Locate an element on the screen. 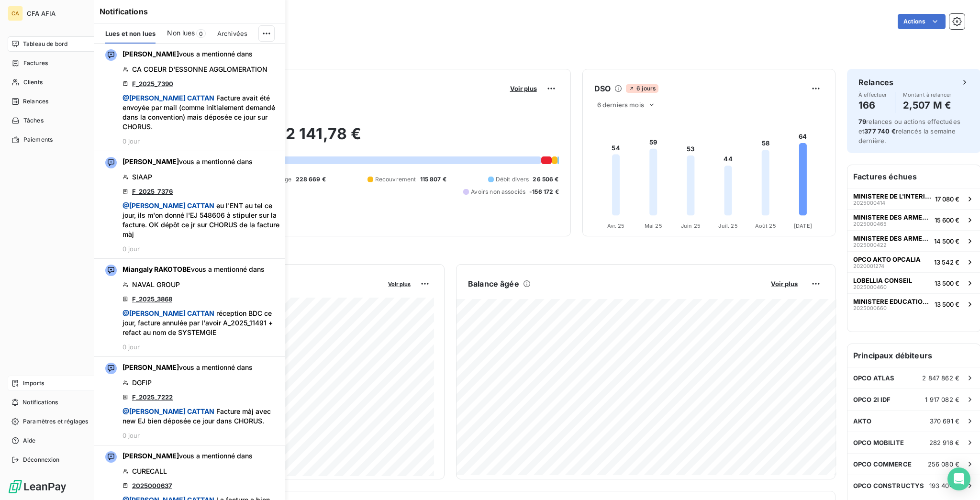 The image size is (980, 500). span: Non lues is located at coordinates (181, 33).